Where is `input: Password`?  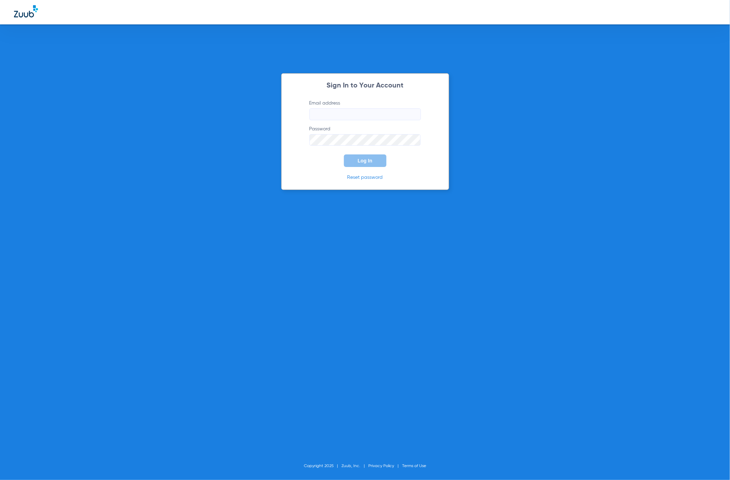 input: Password is located at coordinates (365, 140).